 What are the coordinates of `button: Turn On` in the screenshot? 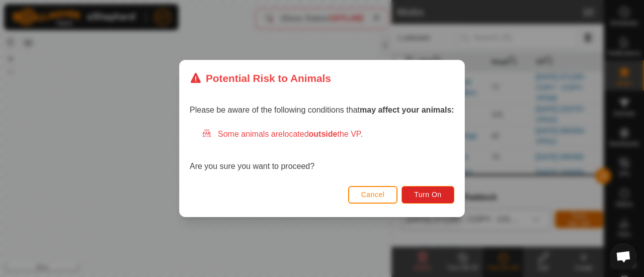 It's located at (428, 194).